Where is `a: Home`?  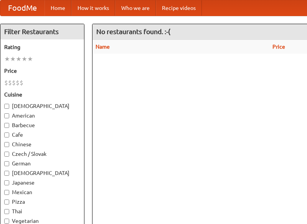
a: Home is located at coordinates (58, 8).